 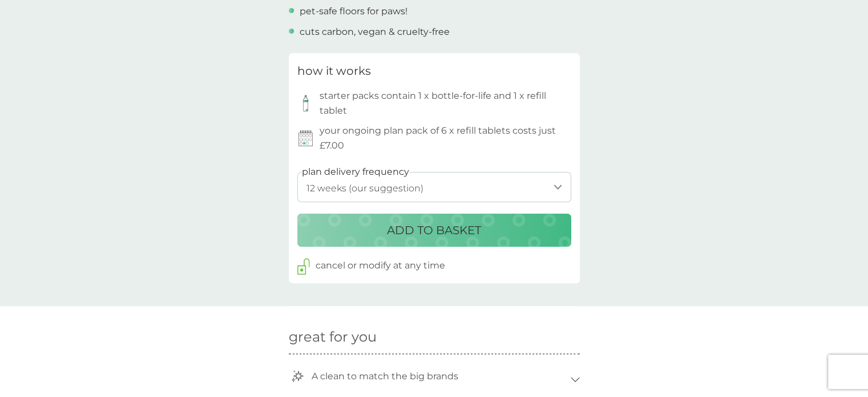 I want to click on p: starter packs contain 1 x bottle-for-life and 1 x refill tablet, so click(x=445, y=103).